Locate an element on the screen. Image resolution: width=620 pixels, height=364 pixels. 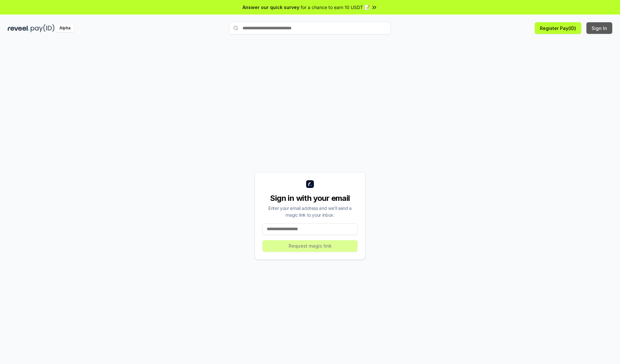
img: pay_id is located at coordinates (42, 28).